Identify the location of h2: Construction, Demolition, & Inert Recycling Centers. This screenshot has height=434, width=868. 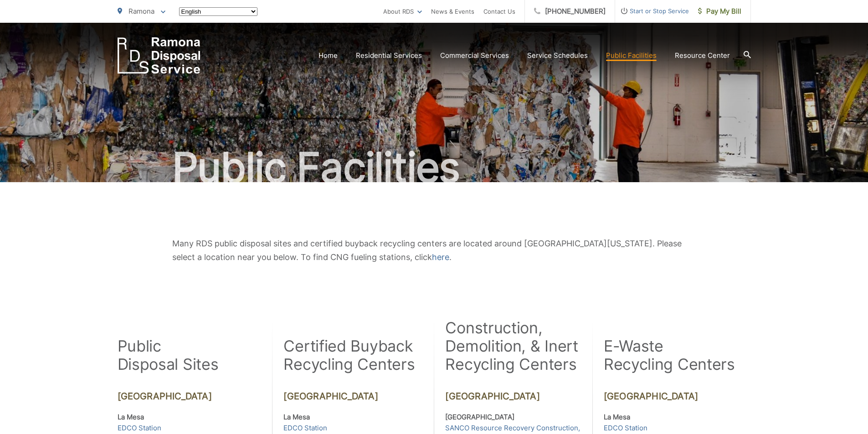
(513, 346).